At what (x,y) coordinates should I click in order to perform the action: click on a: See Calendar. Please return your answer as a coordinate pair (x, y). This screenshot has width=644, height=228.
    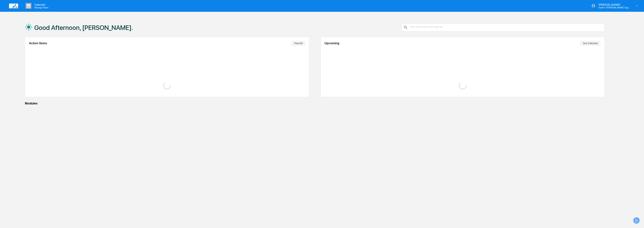
    Looking at the image, I should click on (591, 43).